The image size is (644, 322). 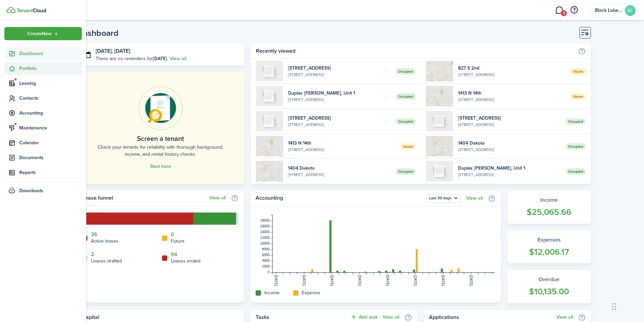 I want to click on button: Open menu, so click(x=444, y=198).